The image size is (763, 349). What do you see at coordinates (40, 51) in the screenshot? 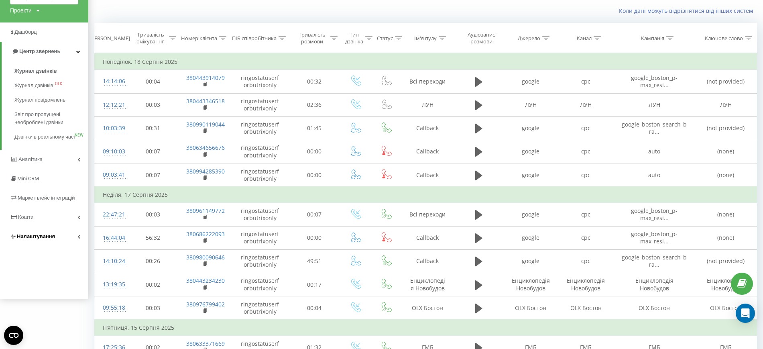
I see `span: Центр звернень` at bounding box center [40, 51].